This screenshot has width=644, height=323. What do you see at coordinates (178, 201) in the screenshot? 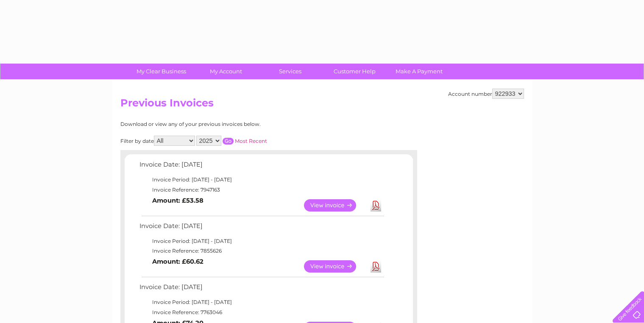
I see `b: Amount: £53.58` at bounding box center [178, 201].